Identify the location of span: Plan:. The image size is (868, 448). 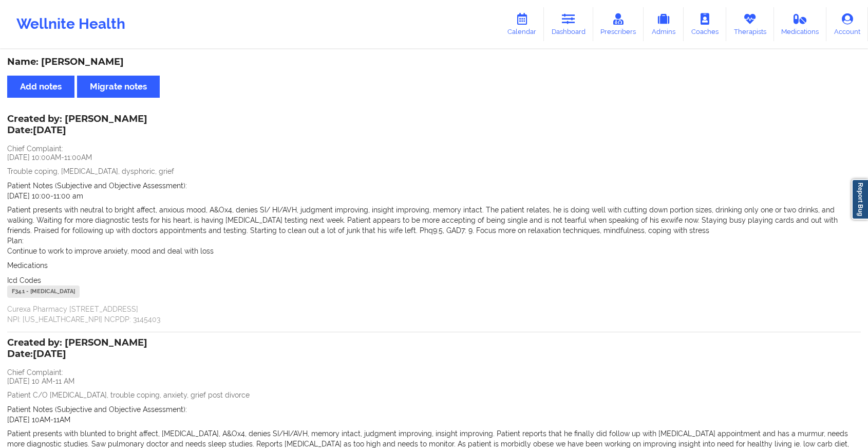
(15, 240).